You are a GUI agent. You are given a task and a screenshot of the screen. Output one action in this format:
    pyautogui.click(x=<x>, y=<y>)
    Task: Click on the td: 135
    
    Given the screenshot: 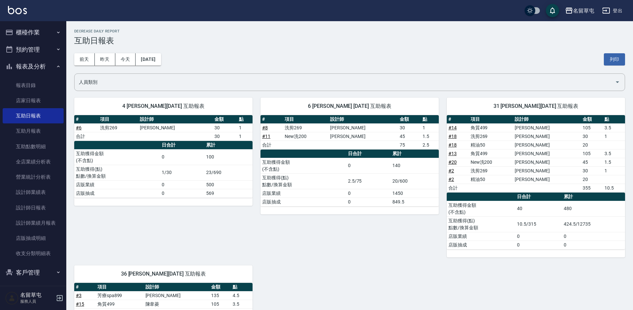 What is the action you would take?
    pyautogui.click(x=220, y=296)
    